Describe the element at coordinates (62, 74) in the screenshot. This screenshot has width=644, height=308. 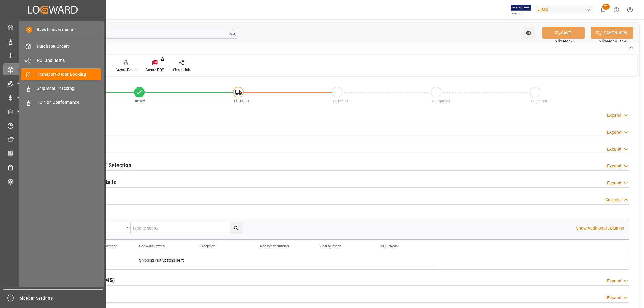
I see `a: Transport Order Booking` at that location.